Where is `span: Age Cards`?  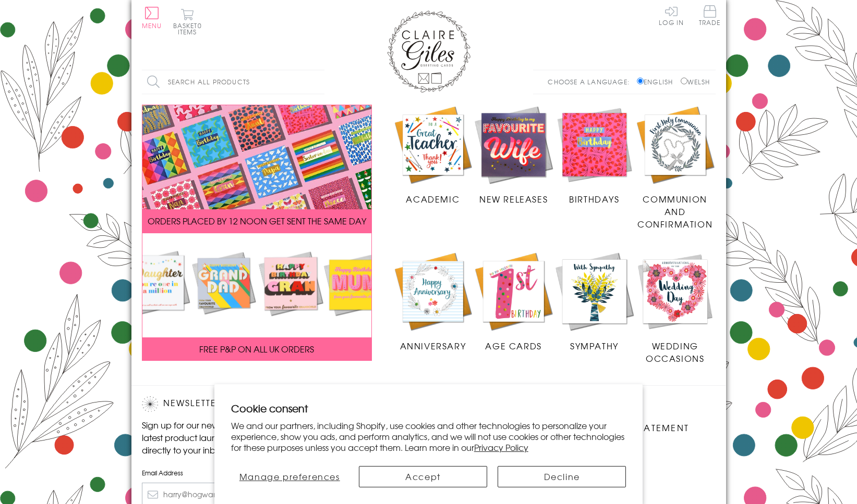
span: Age Cards is located at coordinates (513, 346).